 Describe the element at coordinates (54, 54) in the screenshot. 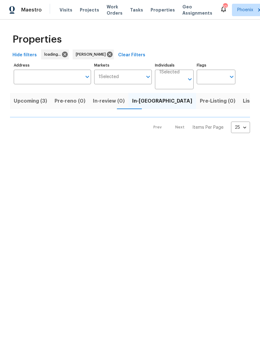

I see `span: loading...` at that location.